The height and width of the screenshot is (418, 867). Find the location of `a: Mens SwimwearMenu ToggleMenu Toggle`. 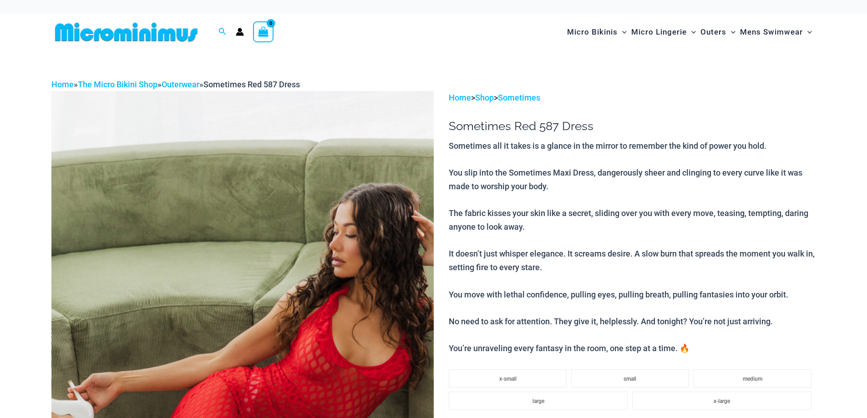

a: Mens SwimwearMenu ToggleMenu Toggle is located at coordinates (776, 32).